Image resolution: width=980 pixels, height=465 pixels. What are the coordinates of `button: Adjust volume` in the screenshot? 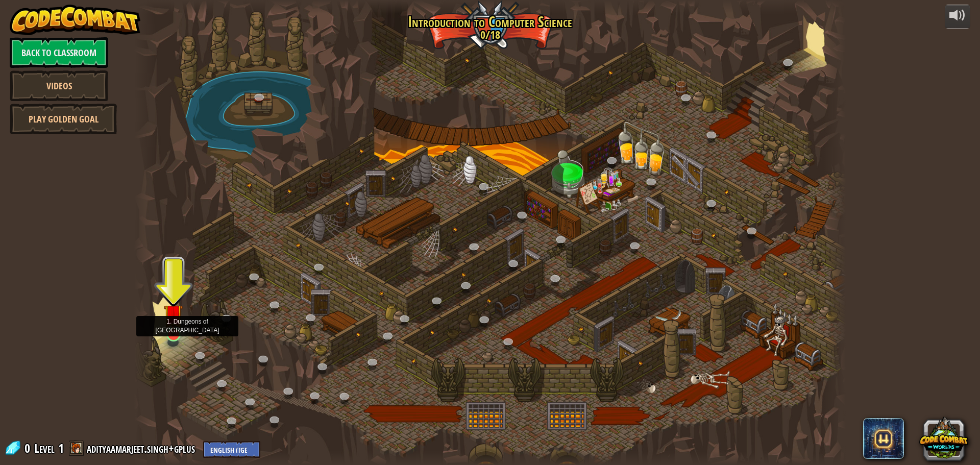 It's located at (958, 17).